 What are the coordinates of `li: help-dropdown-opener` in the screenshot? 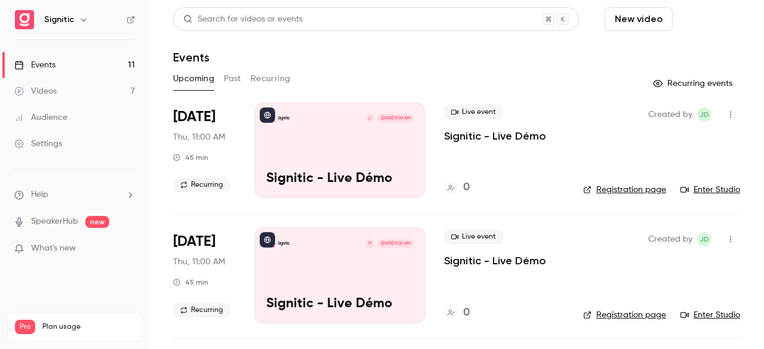 It's located at (75, 195).